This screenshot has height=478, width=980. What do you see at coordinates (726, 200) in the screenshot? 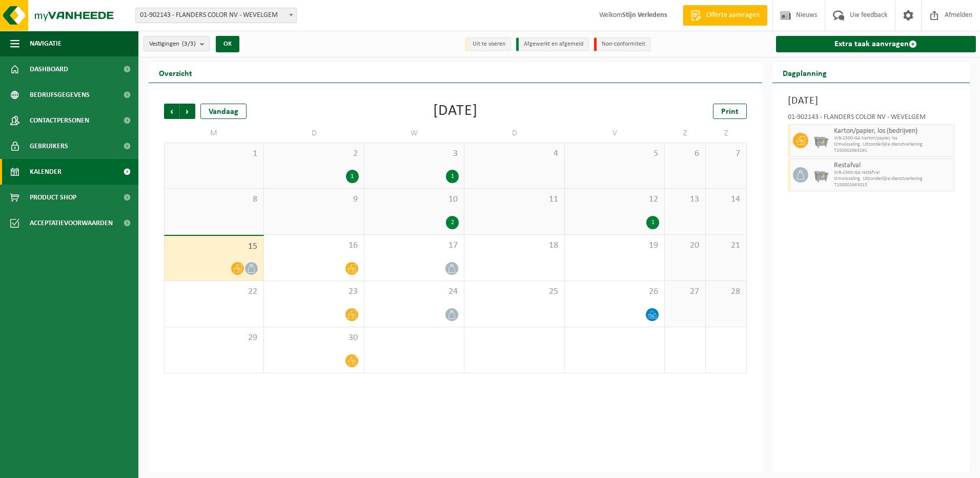
I see `span: 14` at bounding box center [726, 200].